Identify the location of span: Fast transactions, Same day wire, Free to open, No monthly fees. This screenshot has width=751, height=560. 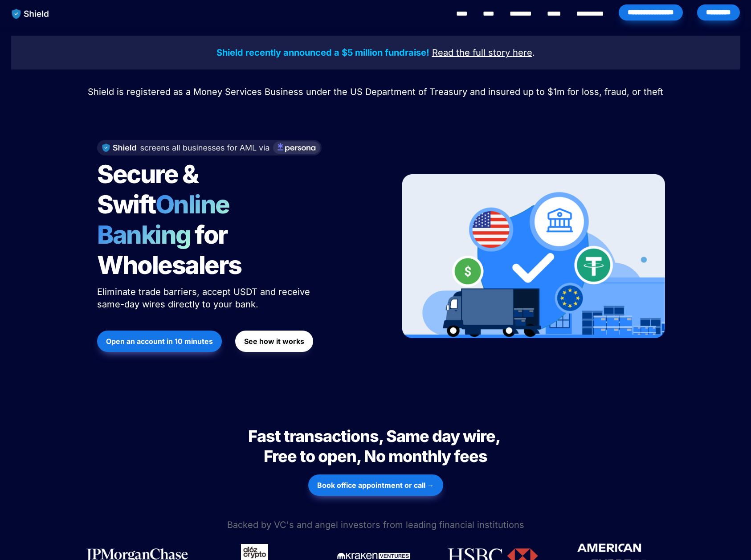
(376, 446).